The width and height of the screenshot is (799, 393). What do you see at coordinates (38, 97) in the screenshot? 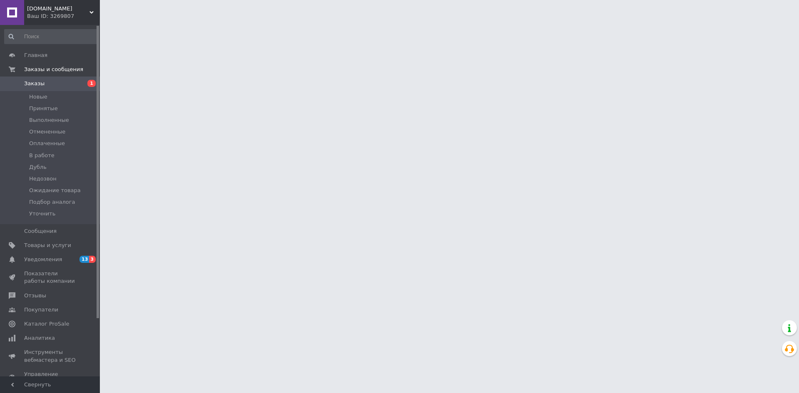
I see `span: Новые` at bounding box center [38, 97].